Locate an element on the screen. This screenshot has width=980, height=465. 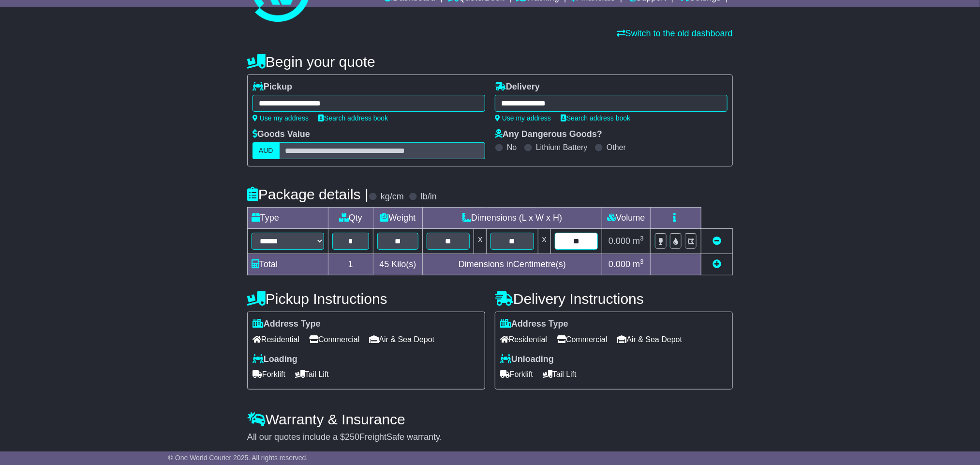
h4: Begin your quote is located at coordinates (490, 62).